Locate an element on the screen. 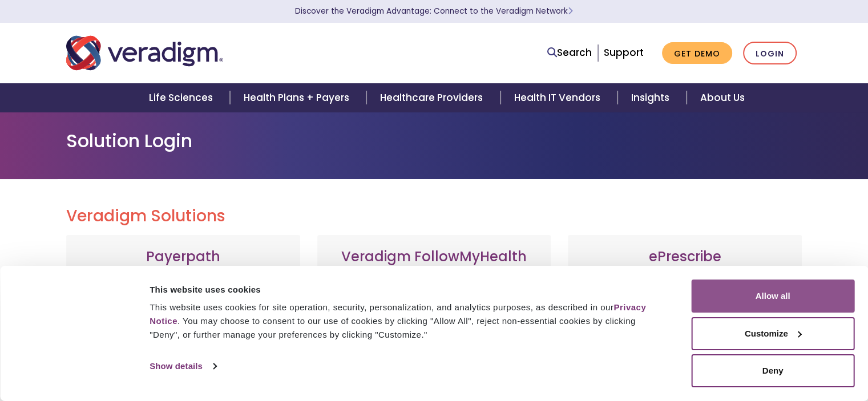 Image resolution: width=868 pixels, height=401 pixels. a: Health IT Vendors is located at coordinates (559, 98).